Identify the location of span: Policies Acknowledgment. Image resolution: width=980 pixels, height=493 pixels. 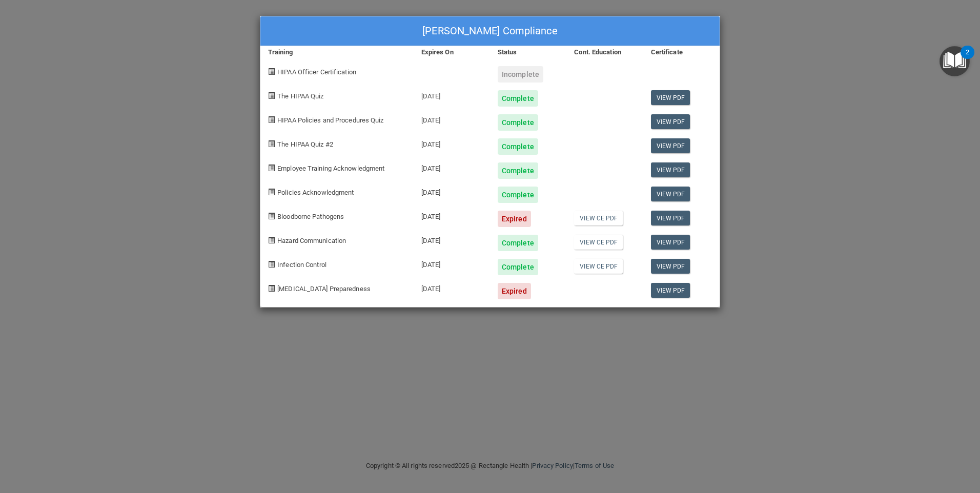
(315, 192).